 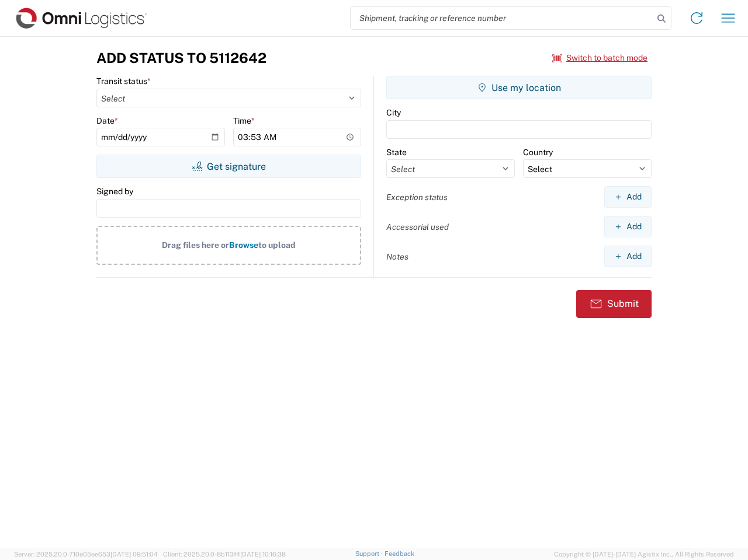 I want to click on span: Server: 2025.20.0-710e05ee653, so click(x=86, y=555).